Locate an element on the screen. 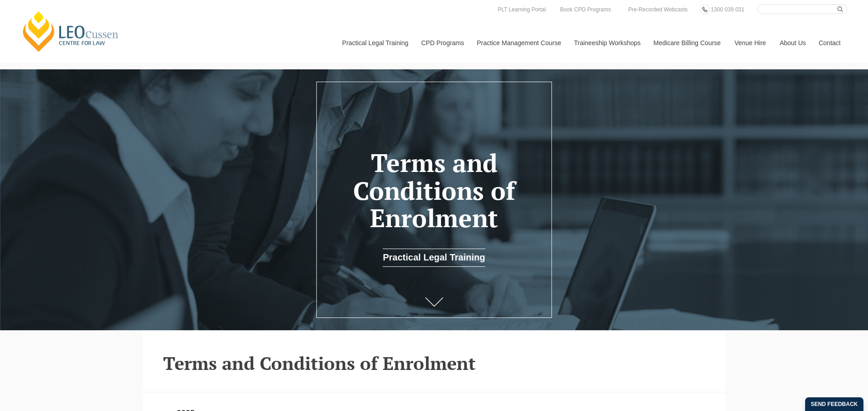 This screenshot has height=411, width=868. a: Medicare Billing Course is located at coordinates (687, 43).